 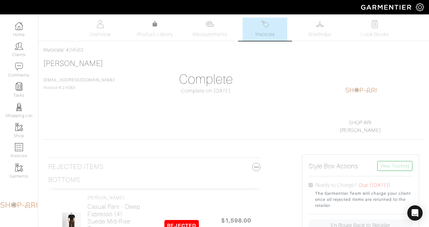 I want to click on img: basicinfo-40fd8af6dae0f16599ec9e87c0ef1c0a1fdea2edbe929e3d69a839185d80c458.svg, so click(x=100, y=24).